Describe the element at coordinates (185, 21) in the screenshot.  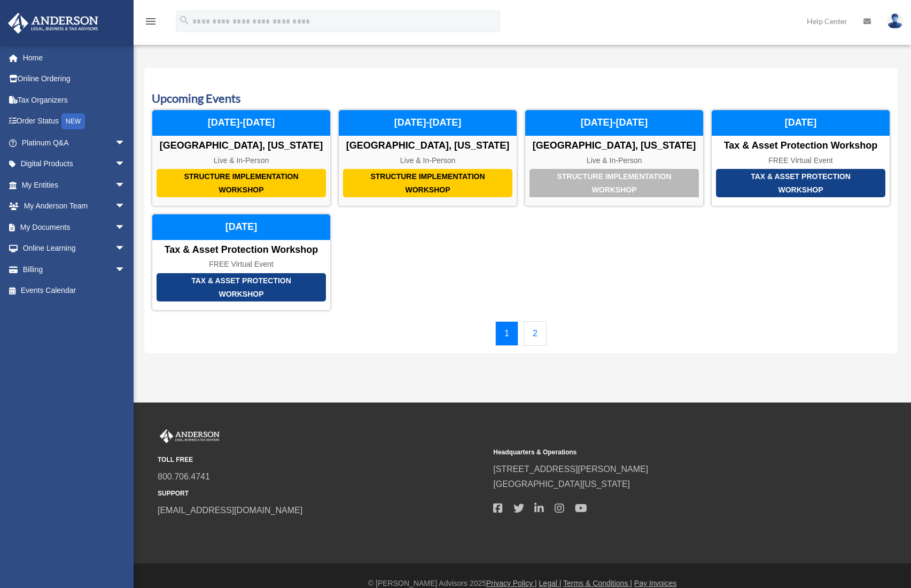
I see `i: search` at that location.